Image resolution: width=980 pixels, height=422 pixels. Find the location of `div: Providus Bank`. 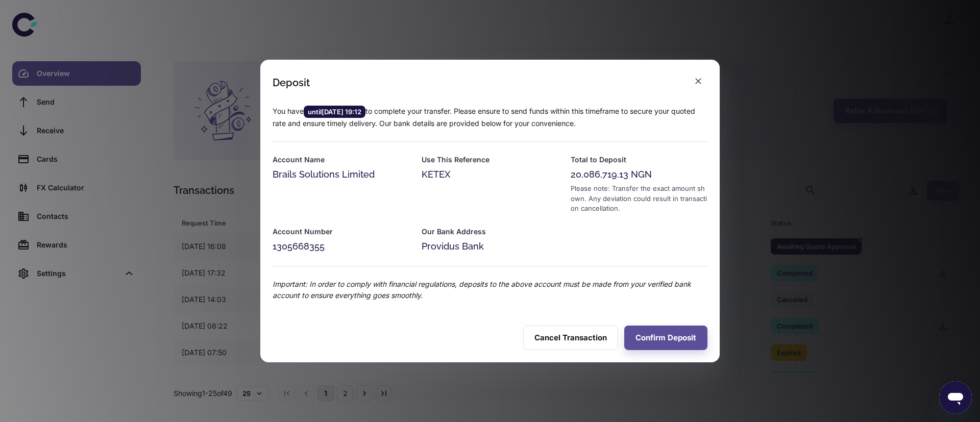

div: Providus Bank is located at coordinates (490, 246).